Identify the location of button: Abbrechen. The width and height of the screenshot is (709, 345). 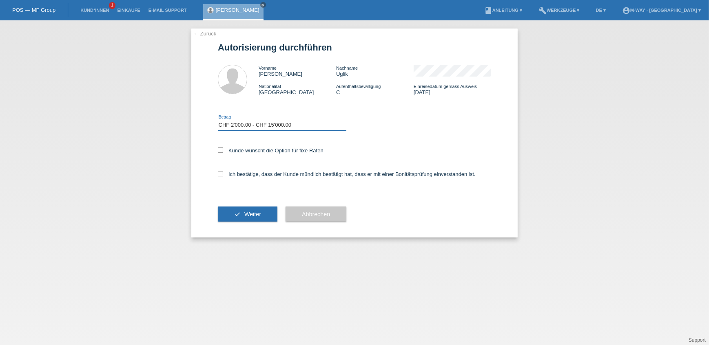
(316, 214).